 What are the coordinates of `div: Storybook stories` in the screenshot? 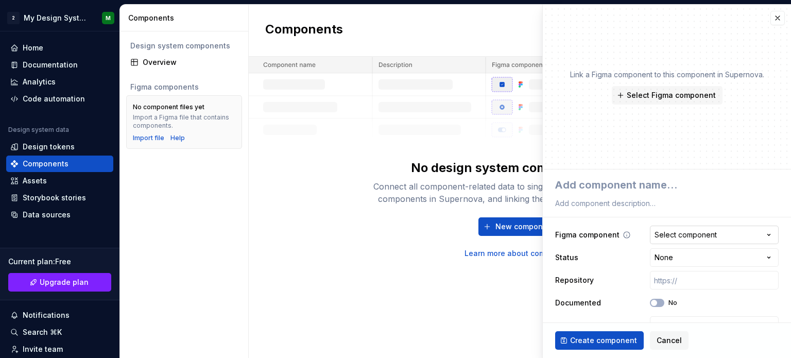 It's located at (54, 198).